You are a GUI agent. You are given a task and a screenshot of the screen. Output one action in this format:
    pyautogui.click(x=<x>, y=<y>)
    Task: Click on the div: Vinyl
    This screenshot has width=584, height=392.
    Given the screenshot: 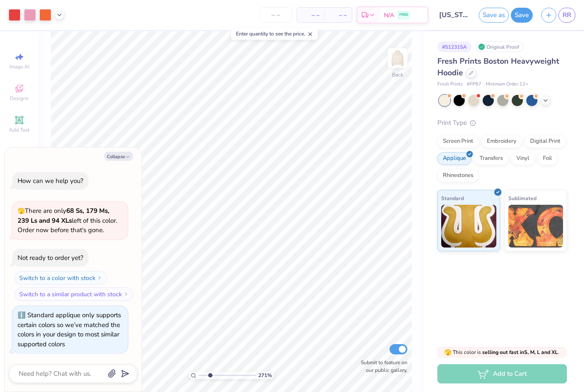 What is the action you would take?
    pyautogui.click(x=523, y=158)
    